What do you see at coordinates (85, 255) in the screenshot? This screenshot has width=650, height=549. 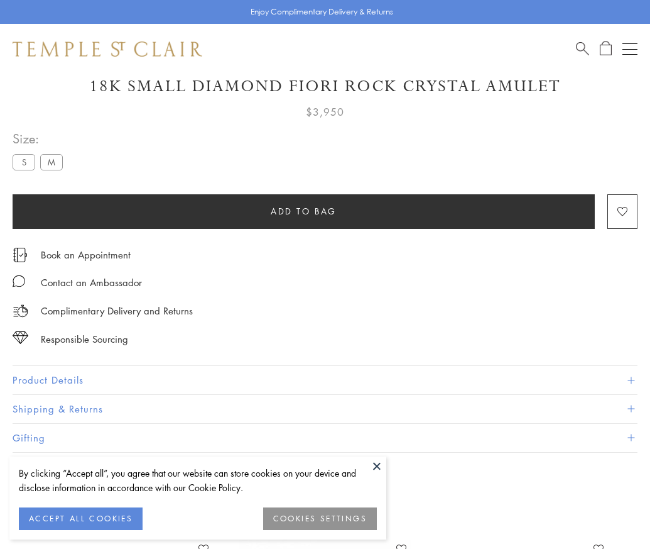 I see `a: Book an Appointment` at bounding box center [85, 255].